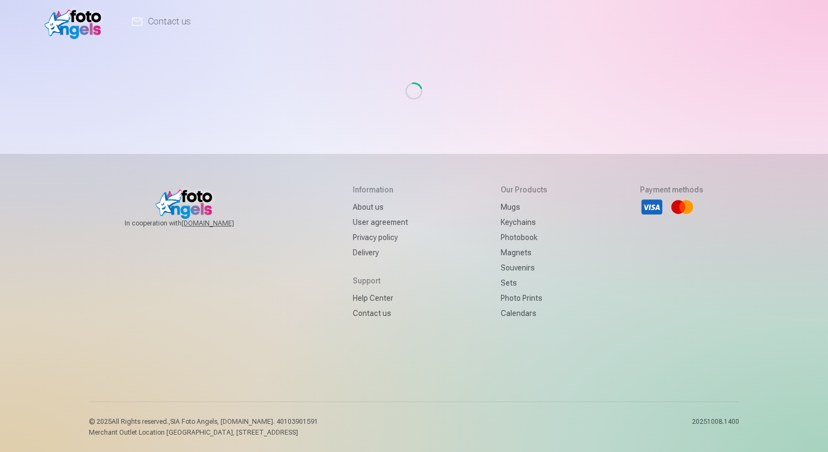 Image resolution: width=828 pixels, height=452 pixels. Describe the element at coordinates (203, 422) in the screenshot. I see `p: © 2025 All Rights reserved. ,` at that location.